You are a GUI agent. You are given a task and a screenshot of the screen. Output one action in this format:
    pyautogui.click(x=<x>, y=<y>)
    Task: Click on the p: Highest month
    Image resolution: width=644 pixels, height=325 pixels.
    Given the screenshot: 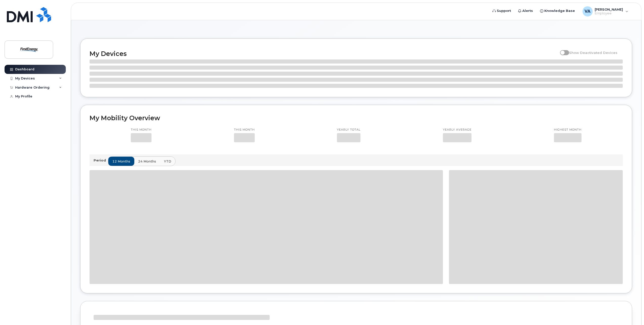 What is the action you would take?
    pyautogui.click(x=568, y=130)
    